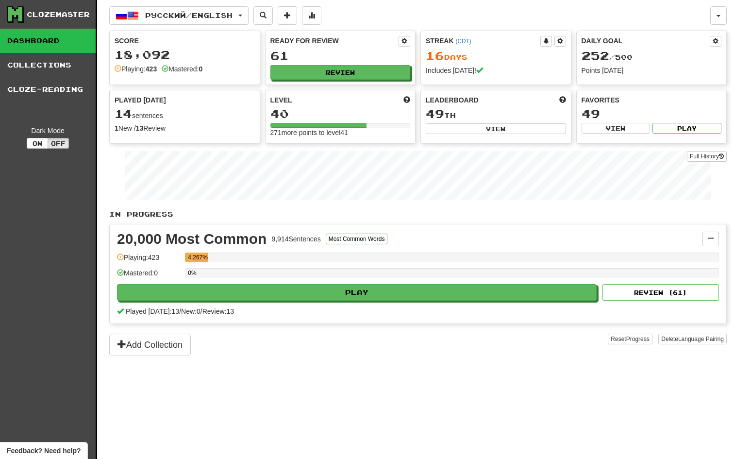  Describe the element at coordinates (407, 100) in the screenshot. I see `span: Score more points to level up` at that location.